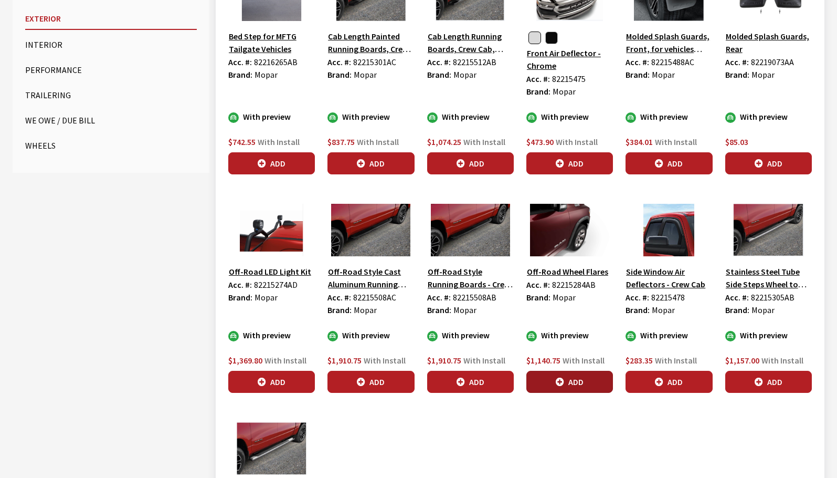 The image size is (837, 478). I want to click on span: 82215301AC, so click(375, 62).